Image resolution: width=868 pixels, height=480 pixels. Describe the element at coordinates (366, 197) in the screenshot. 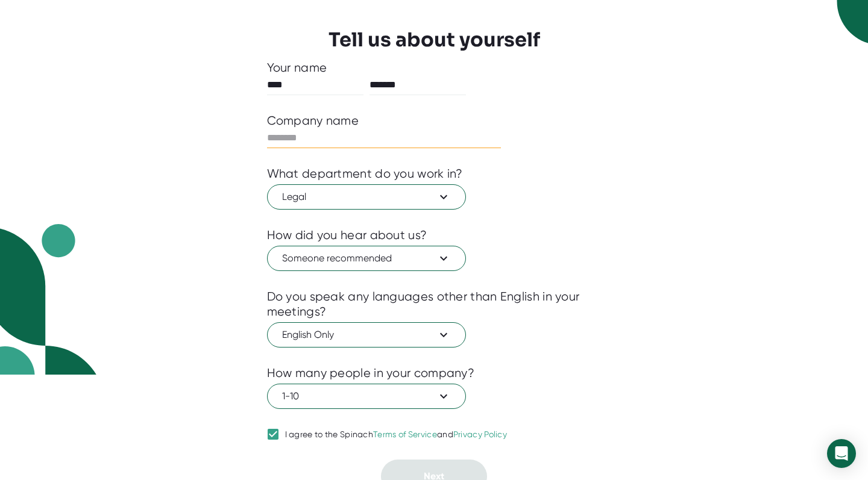

I see `span: Legal` at that location.